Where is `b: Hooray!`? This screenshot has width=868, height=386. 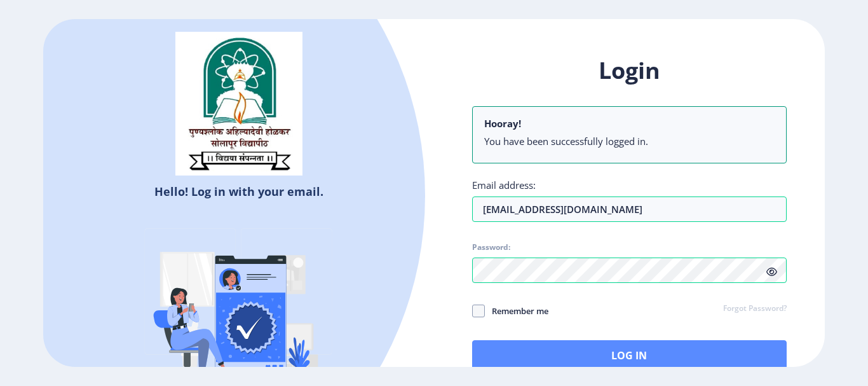
b: Hooray! is located at coordinates (502, 123).